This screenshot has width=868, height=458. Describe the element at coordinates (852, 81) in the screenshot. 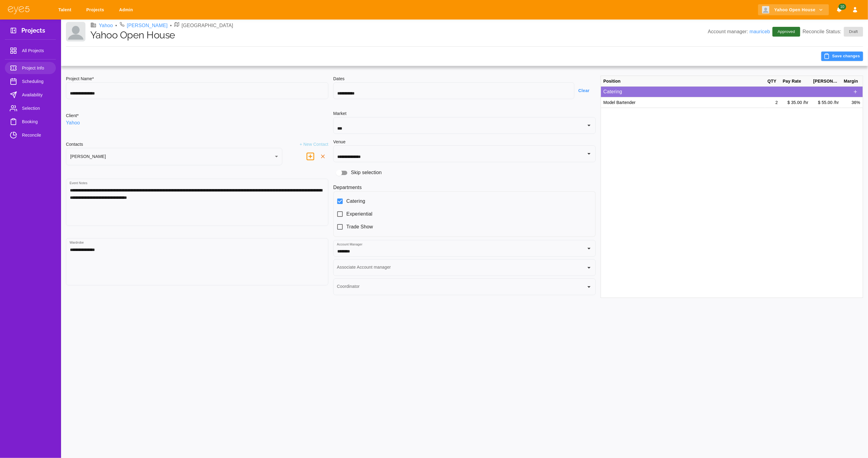

I see `div: Margin` at that location.